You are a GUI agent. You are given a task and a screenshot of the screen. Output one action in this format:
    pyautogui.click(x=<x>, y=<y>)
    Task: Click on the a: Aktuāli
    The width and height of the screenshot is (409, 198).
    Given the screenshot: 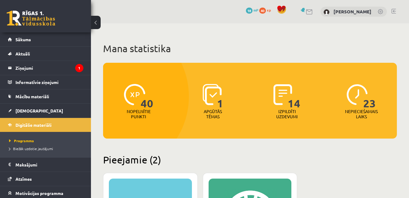 What is the action you would take?
    pyautogui.click(x=45, y=54)
    